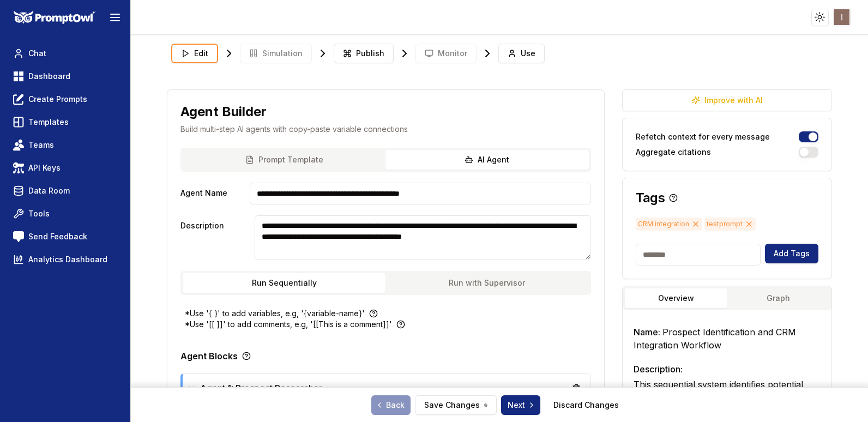 The image size is (868, 422). I want to click on a: Templates, so click(65, 122).